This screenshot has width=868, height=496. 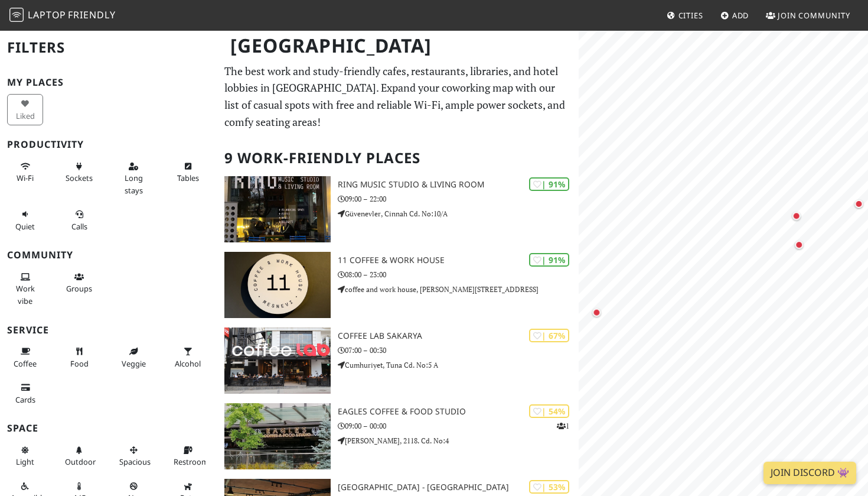 What do you see at coordinates (62, 15) in the screenshot?
I see `a: LaptopFriendly LaptopFriendly` at bounding box center [62, 15].